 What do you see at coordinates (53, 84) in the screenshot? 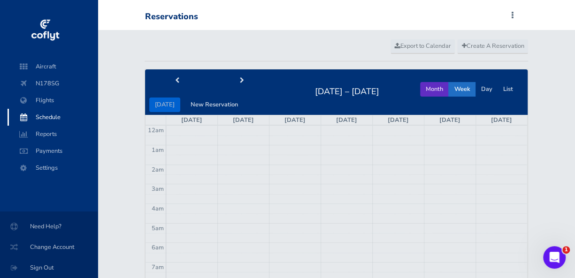
I see `span: N178SG` at bounding box center [53, 84].